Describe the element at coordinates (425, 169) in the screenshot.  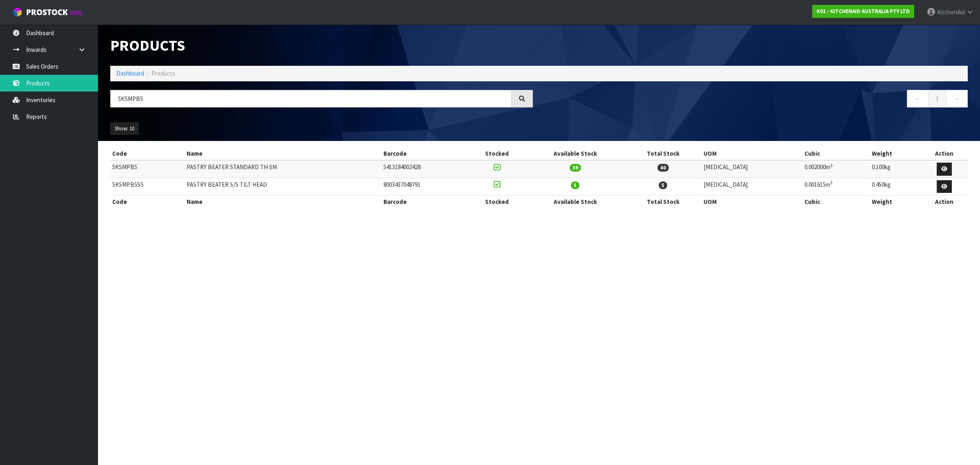
I see `td: 5413184002428` at that location.